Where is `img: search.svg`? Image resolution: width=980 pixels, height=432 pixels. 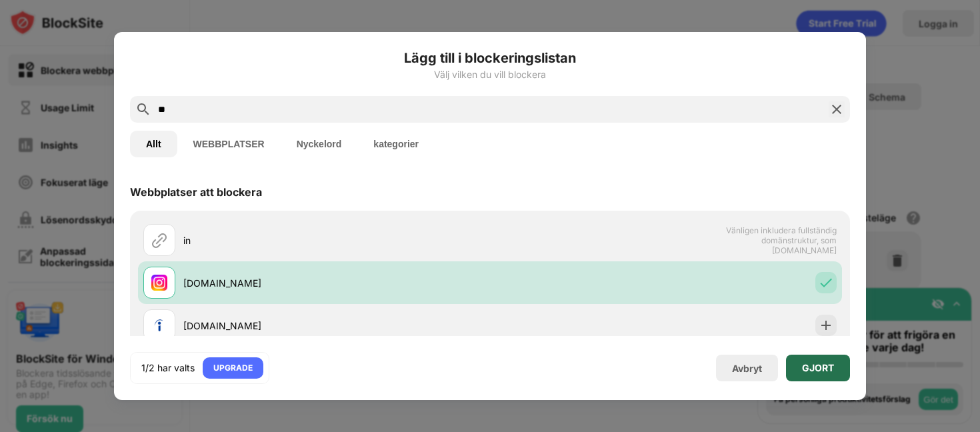
img: search.svg is located at coordinates (143, 109).